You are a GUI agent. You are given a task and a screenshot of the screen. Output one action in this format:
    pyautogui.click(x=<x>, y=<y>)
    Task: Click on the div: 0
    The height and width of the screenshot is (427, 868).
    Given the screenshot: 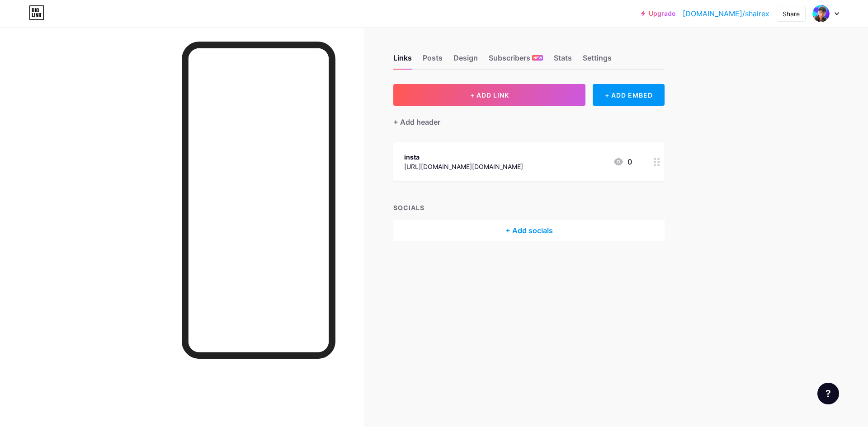 What is the action you would take?
    pyautogui.click(x=622, y=162)
    